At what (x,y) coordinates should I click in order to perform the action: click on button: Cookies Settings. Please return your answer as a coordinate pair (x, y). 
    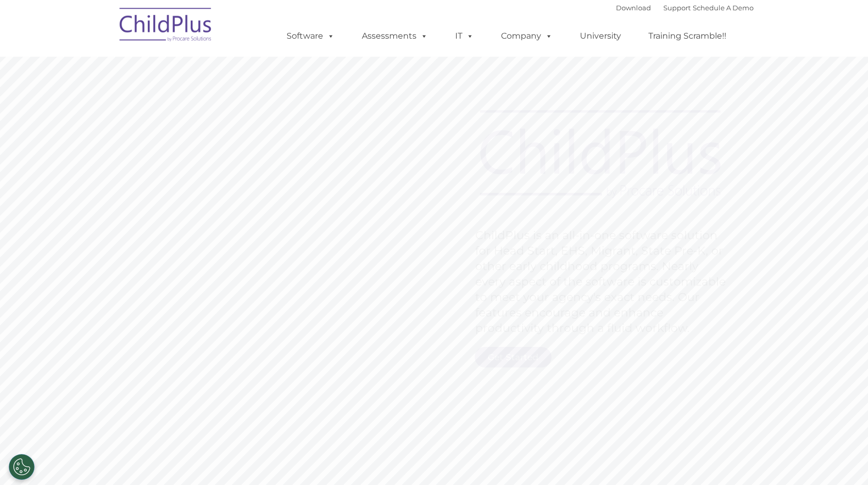
    Looking at the image, I should click on (22, 467).